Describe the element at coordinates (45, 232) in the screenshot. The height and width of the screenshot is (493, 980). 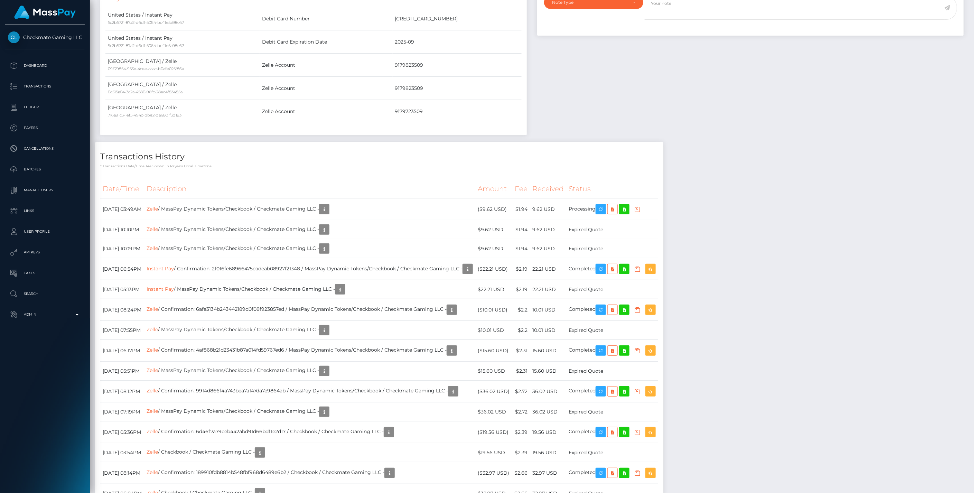
I see `p: User Profile` at that location.